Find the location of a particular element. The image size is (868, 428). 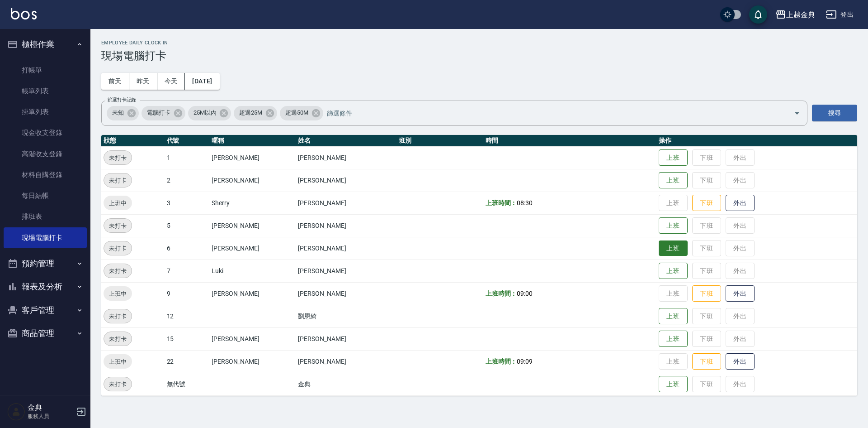

a: 帳單列表 is located at coordinates (45, 91).